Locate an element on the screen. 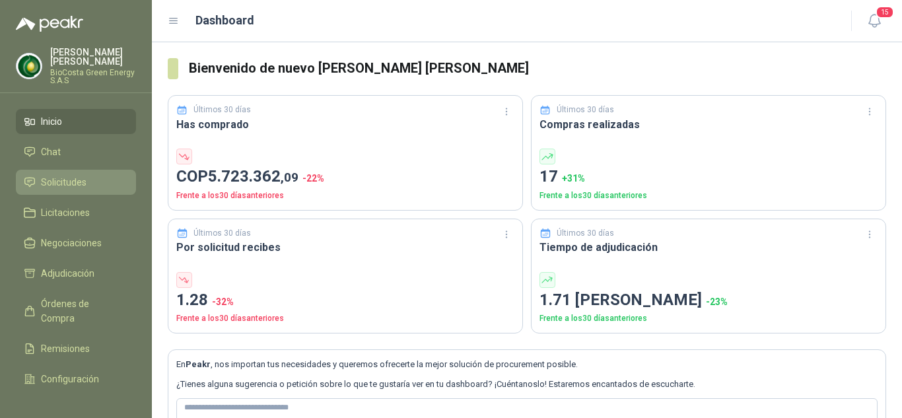  a: Chat is located at coordinates (76, 152).